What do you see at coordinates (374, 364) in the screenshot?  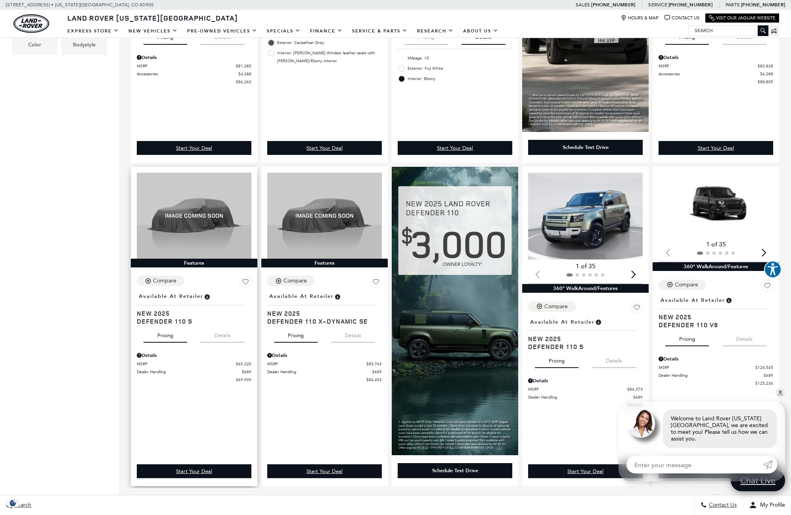 I see `span: $83,763` at bounding box center [374, 364].